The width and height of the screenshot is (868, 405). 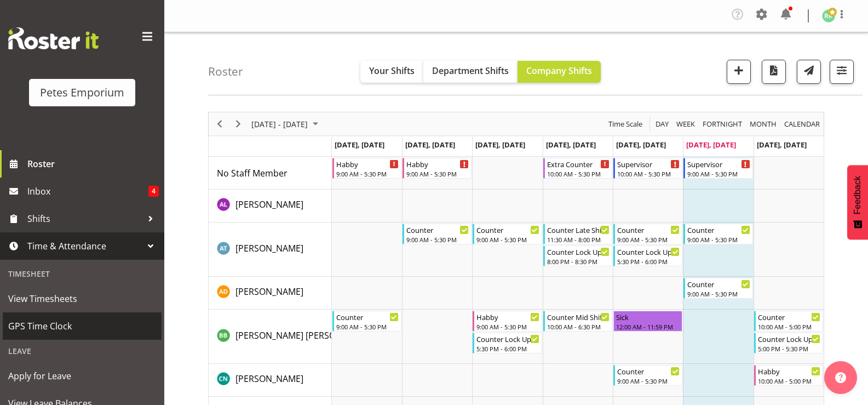 What do you see at coordinates (238, 124) in the screenshot?
I see `div: Next` at bounding box center [238, 124].